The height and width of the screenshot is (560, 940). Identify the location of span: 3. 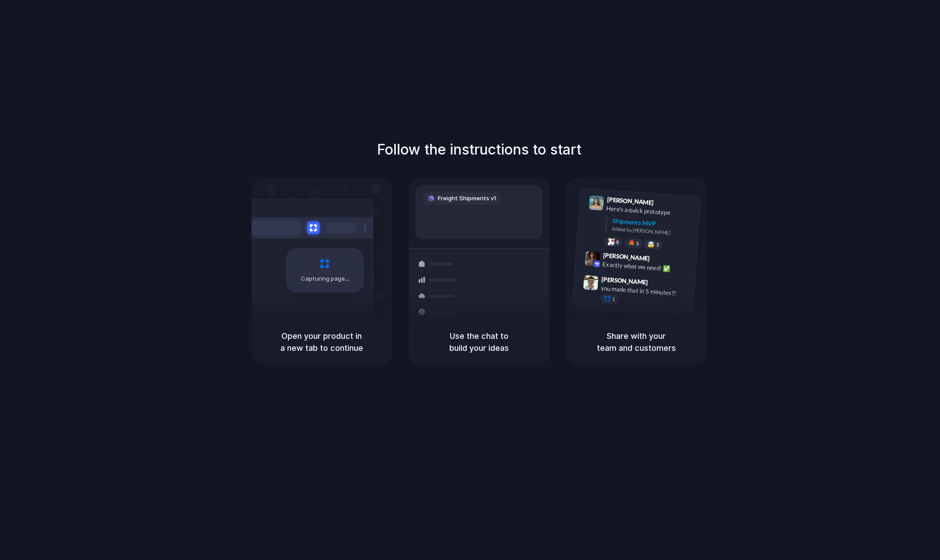
(656, 244).